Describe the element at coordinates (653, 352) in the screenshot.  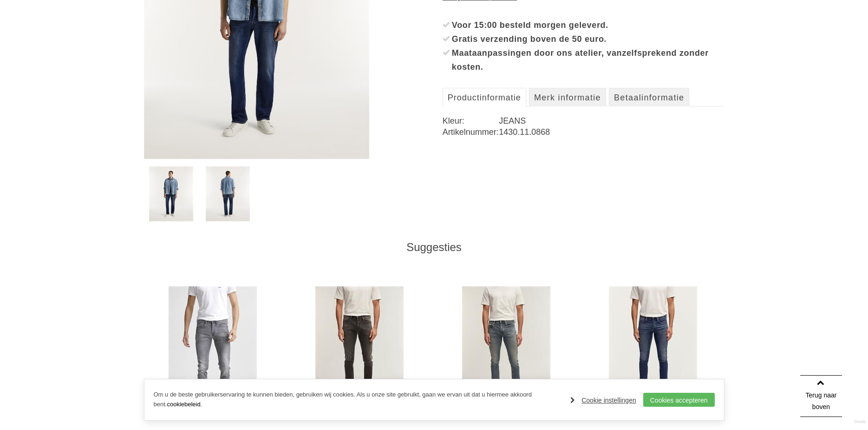
I see `img: DENHAM Razor awd Jeans` at that location.